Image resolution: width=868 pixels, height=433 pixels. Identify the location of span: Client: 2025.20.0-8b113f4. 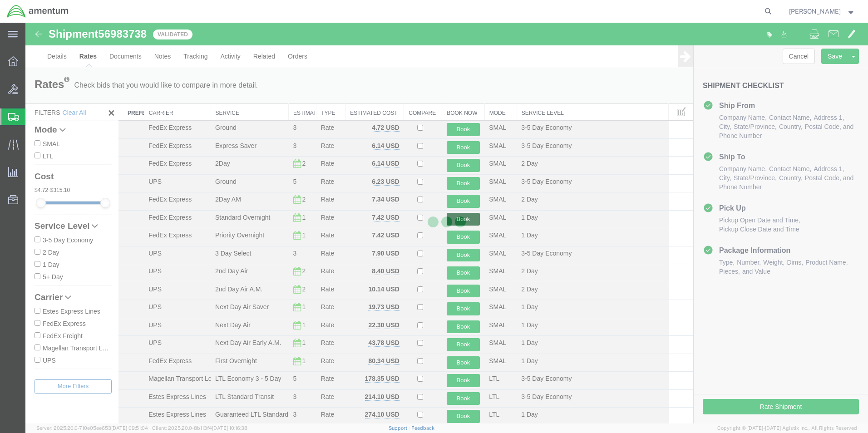
(200, 428).